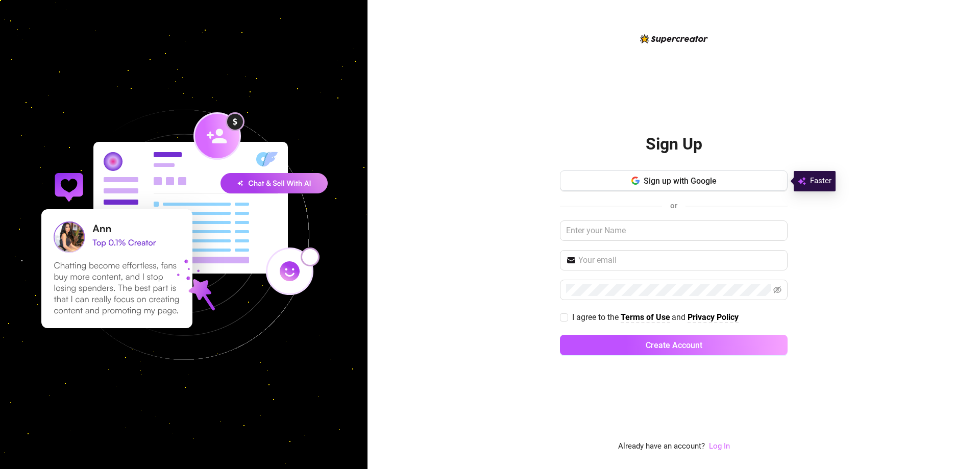 The image size is (980, 469). What do you see at coordinates (821, 181) in the screenshot?
I see `span: Faster` at bounding box center [821, 181].